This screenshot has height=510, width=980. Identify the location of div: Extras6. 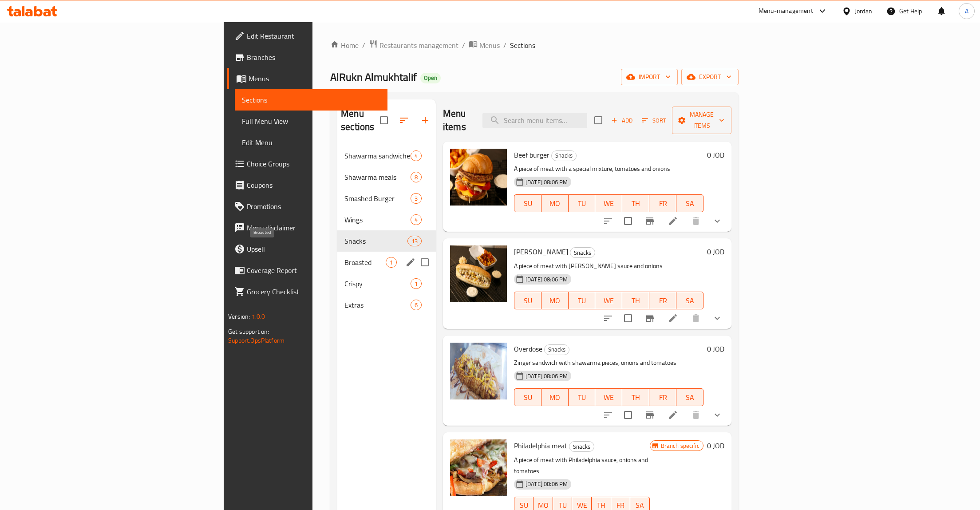
(386, 305).